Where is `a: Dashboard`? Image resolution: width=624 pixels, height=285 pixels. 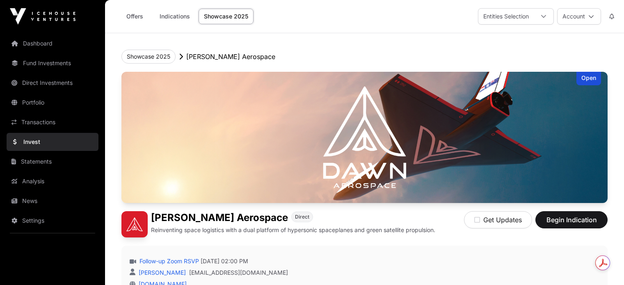
a: Dashboard is located at coordinates (52, 43).